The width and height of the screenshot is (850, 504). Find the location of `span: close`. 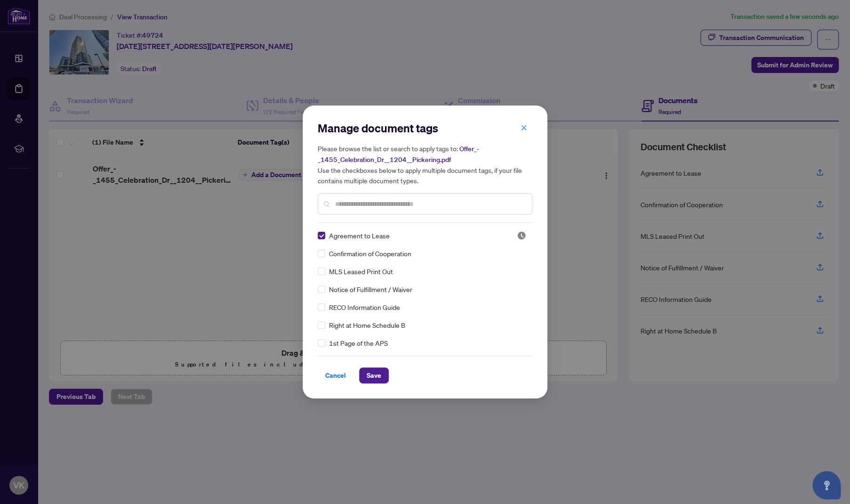

span: close is located at coordinates (523, 128).